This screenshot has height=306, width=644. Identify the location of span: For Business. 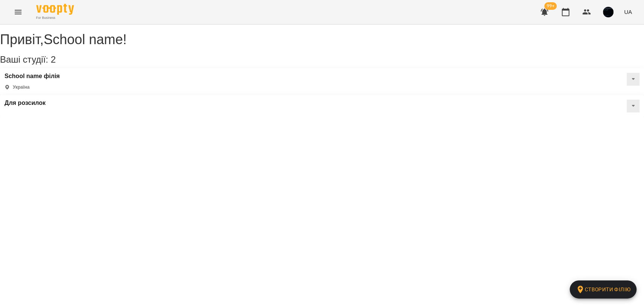
(55, 18).